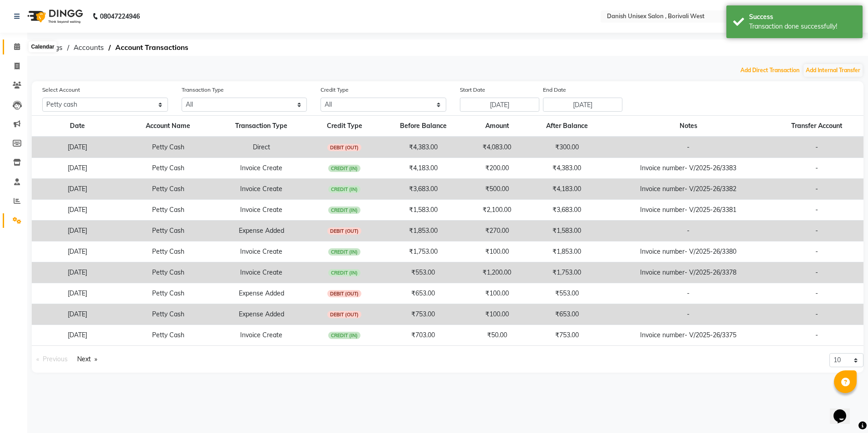 The height and width of the screenshot is (433, 868). I want to click on td: ₹653.00, so click(423, 294).